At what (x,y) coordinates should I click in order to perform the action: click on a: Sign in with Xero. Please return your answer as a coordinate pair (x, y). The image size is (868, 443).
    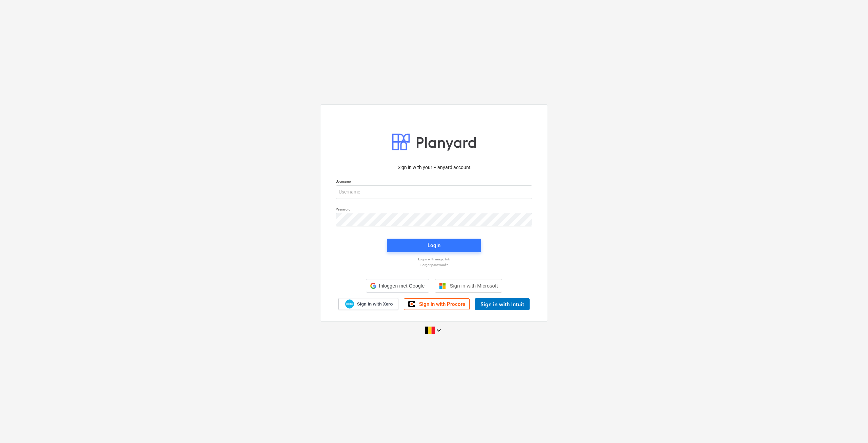
    Looking at the image, I should click on (369, 304).